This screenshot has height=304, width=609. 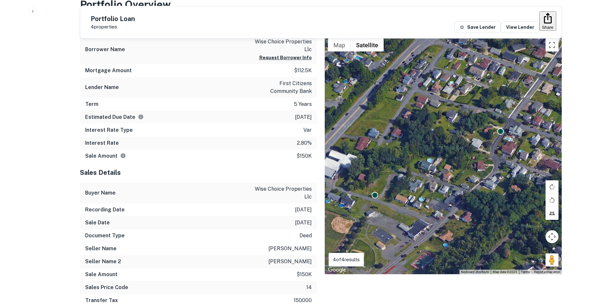 I want to click on span: Map data ©2025, so click(x=504, y=271).